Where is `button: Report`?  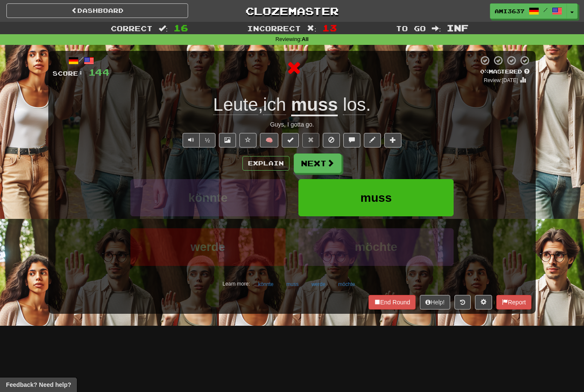
button: Report is located at coordinates (514, 302).